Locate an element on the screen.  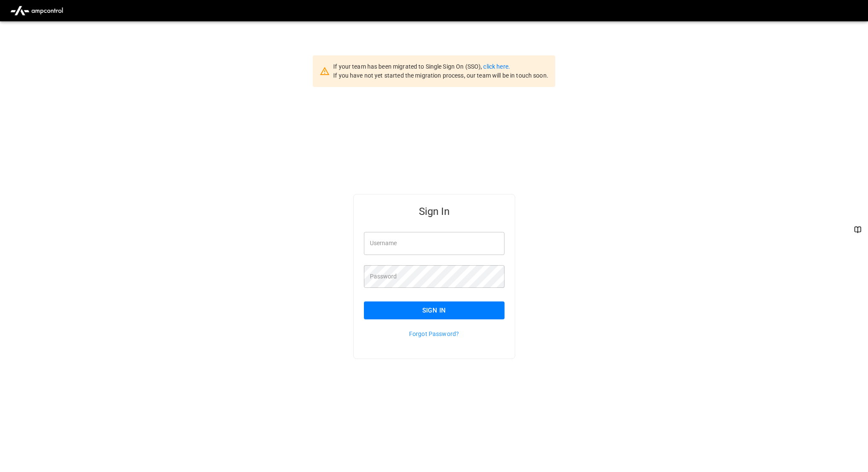
button: Sign In is located at coordinates (434, 310).